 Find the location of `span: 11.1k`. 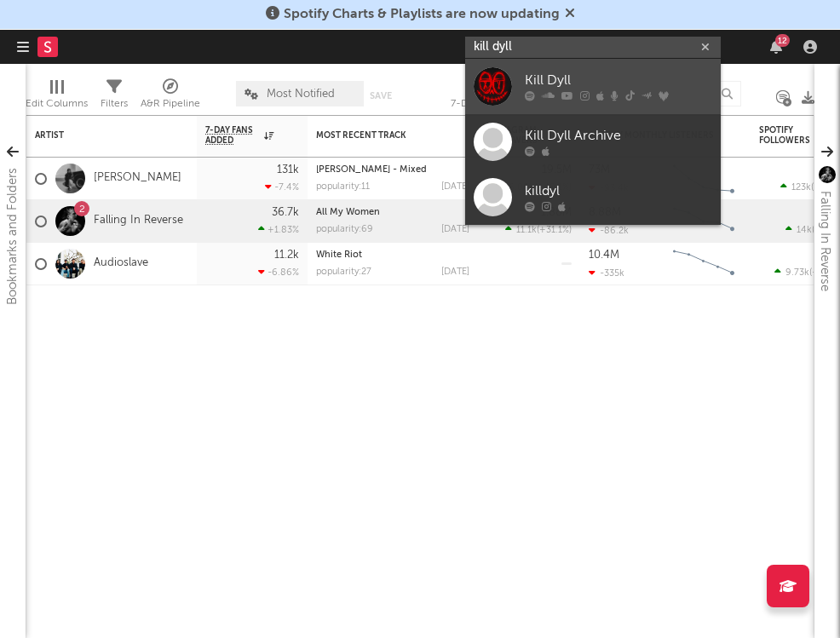

span: 11.1k is located at coordinates (527, 230).